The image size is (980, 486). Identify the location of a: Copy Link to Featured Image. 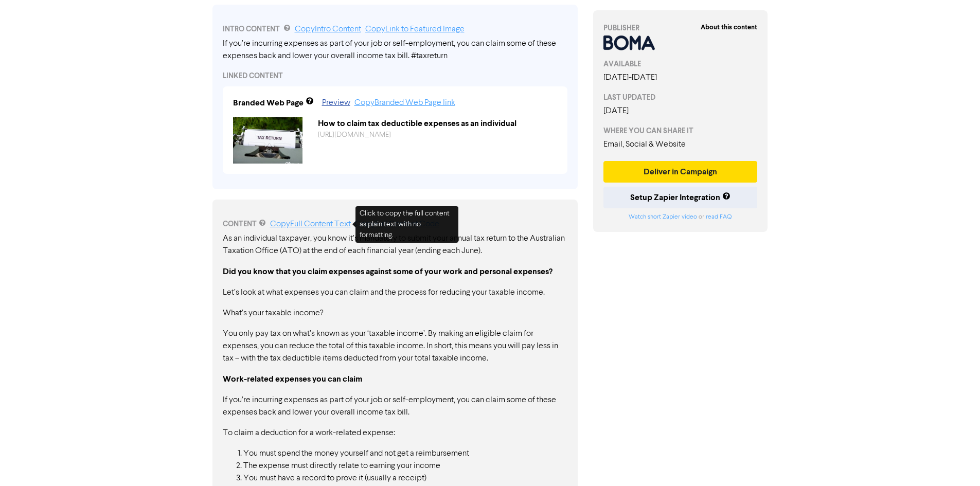
(414, 29).